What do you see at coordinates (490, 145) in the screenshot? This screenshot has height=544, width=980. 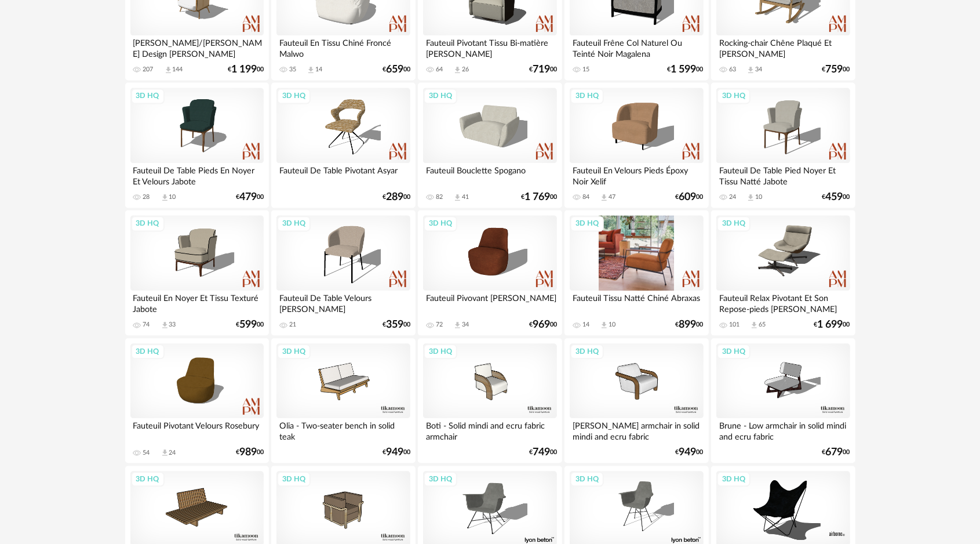 I see `a: 3D HQ Fauteuil Bouclette Spogano 82 Download icon 41 €1 76900` at bounding box center [490, 145].